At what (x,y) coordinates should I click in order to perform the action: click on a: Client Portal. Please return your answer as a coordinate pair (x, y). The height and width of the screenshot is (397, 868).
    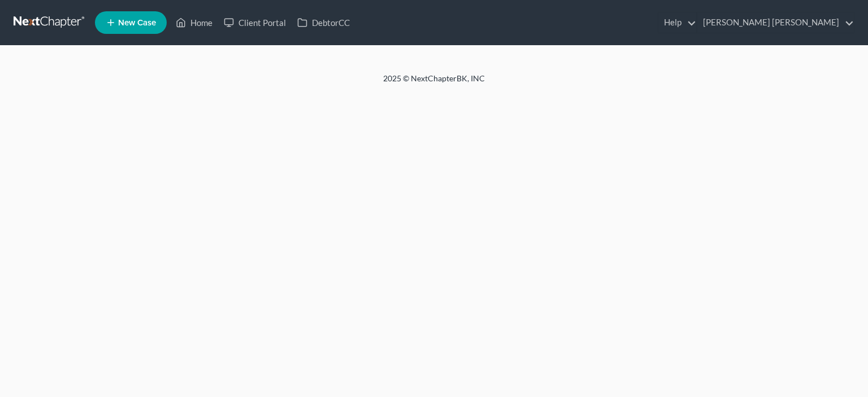
    Looking at the image, I should click on (255, 23).